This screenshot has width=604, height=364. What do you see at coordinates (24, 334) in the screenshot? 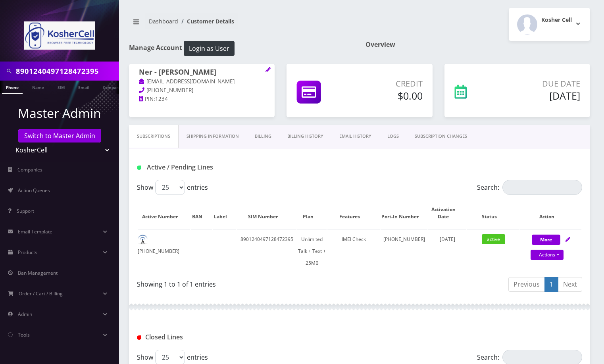
I see `span: Tools` at bounding box center [24, 334].